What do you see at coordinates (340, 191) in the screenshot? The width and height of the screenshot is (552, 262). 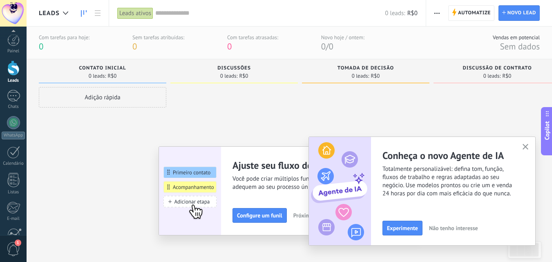 I see `img: ai_agent_activation_popup_PT.png` at bounding box center [340, 191].